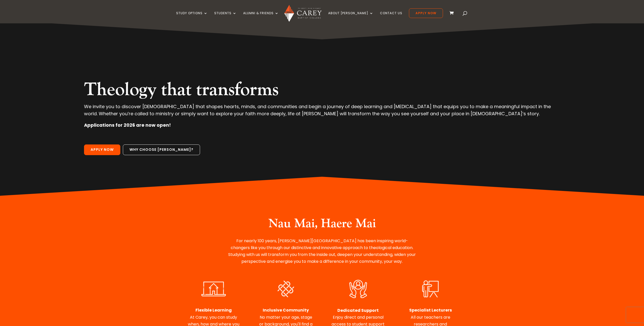 The height and width of the screenshot is (326, 644). What do you see at coordinates (214, 310) in the screenshot?
I see `strong: Flexible Learning` at bounding box center [214, 310].